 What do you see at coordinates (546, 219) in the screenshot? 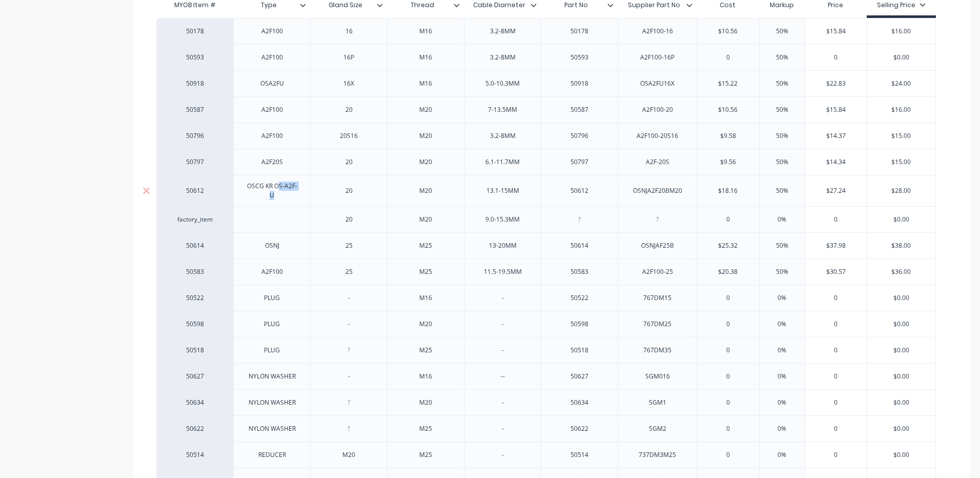
I see `div: factory_item20M209.0-15.3MM00%0$0.00` at bounding box center [546, 219].